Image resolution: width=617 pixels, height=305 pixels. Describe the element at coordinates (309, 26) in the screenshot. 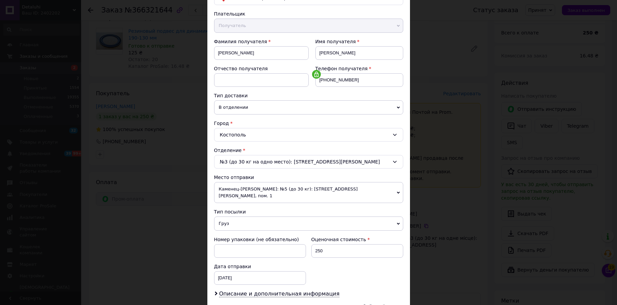

I see `span: Получатель` at that location.